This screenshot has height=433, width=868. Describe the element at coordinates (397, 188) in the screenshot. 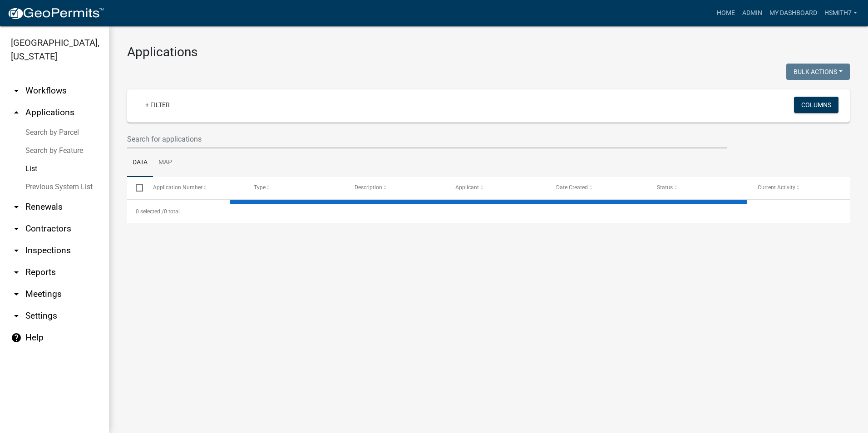

I see `datatable-header-cell: Description` at that location.